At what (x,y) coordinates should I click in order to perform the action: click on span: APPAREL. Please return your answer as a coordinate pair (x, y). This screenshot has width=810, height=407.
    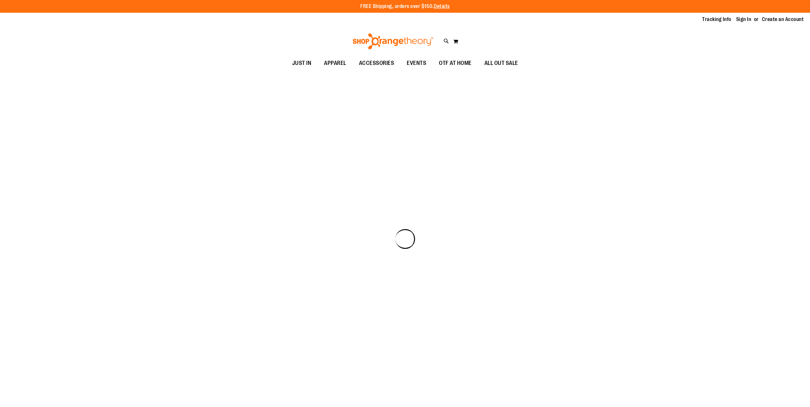
    Looking at the image, I should click on (335, 63).